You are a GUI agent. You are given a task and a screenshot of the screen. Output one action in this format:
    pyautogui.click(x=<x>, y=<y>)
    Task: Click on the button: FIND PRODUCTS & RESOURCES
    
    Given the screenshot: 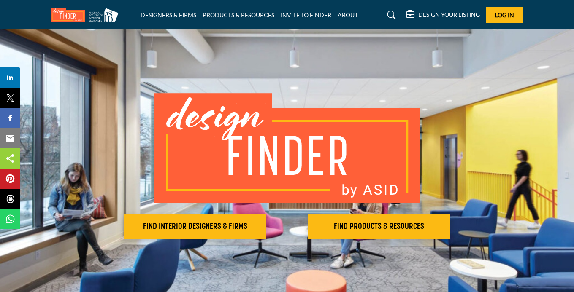 What is the action you would take?
    pyautogui.click(x=379, y=227)
    